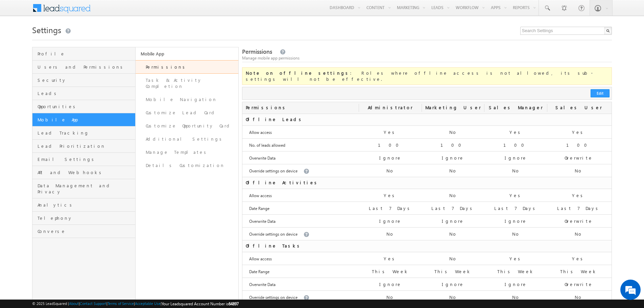 The image size is (644, 308). What do you see at coordinates (85, 172) in the screenshot?
I see `span: API and Webhooks` at bounding box center [85, 172].